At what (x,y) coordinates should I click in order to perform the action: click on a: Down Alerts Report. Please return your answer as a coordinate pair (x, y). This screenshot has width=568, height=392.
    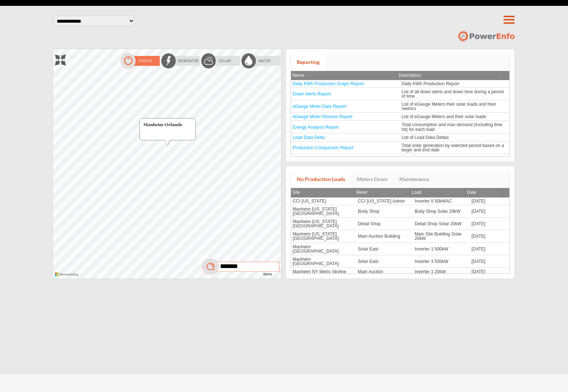
    Looking at the image, I should click on (312, 94).